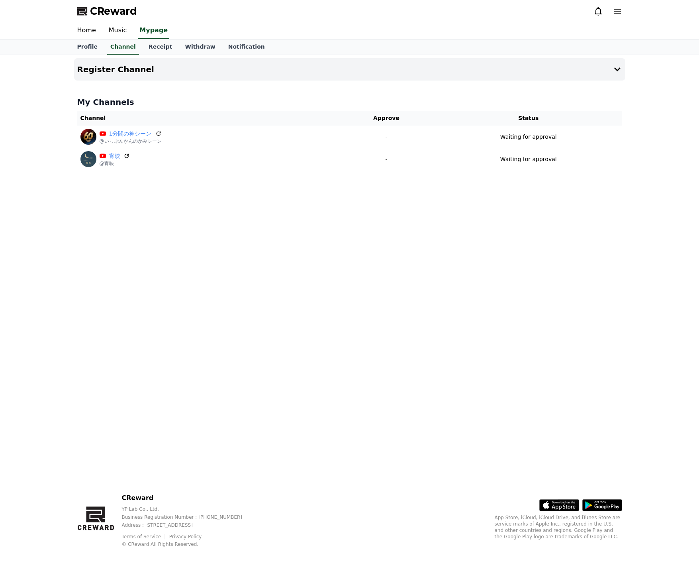 The height and width of the screenshot is (573, 699). I want to click on a: Home, so click(86, 31).